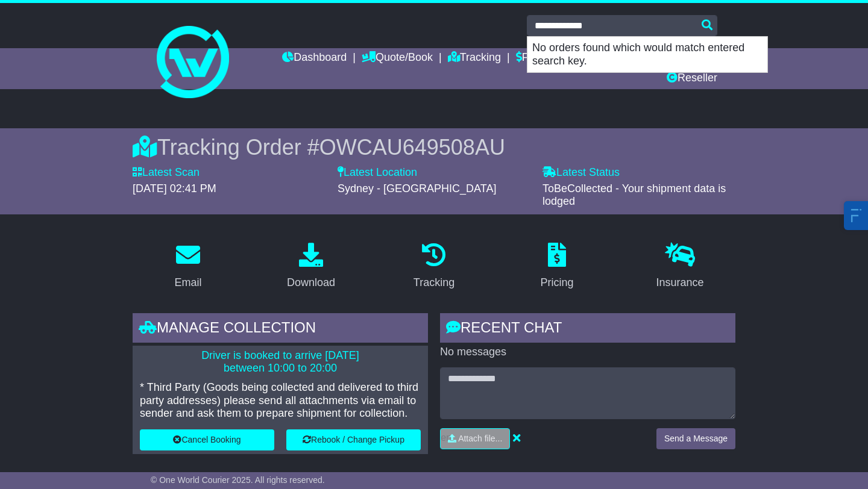 The width and height of the screenshot is (868, 489). I want to click on p: No messages, so click(588, 352).